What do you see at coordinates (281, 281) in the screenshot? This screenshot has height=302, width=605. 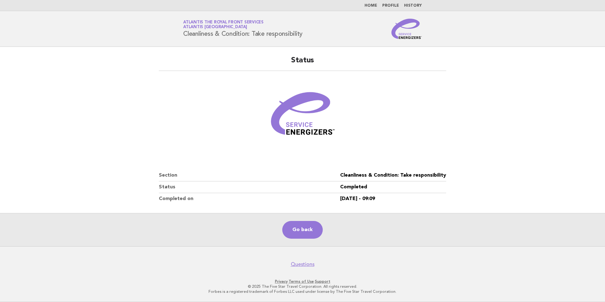 I see `a: Privacy` at bounding box center [281, 281].